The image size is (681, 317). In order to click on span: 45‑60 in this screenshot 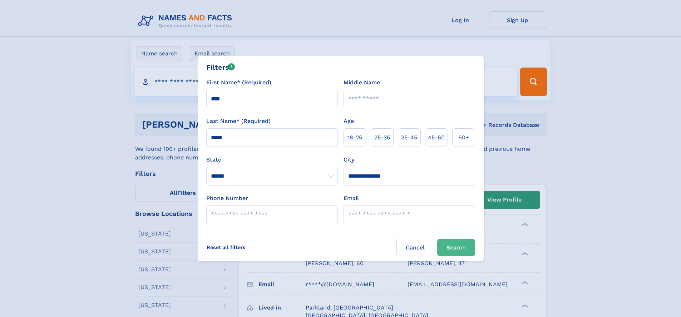, I will do `click(436, 138)`.